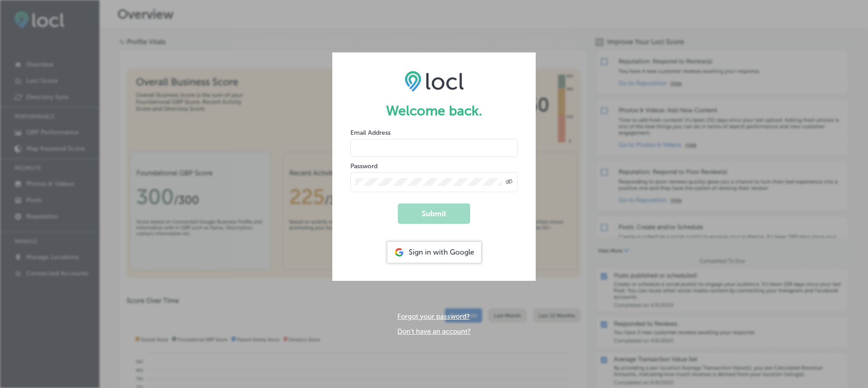 The height and width of the screenshot is (388, 868). I want to click on h1: Welcome back., so click(434, 111).